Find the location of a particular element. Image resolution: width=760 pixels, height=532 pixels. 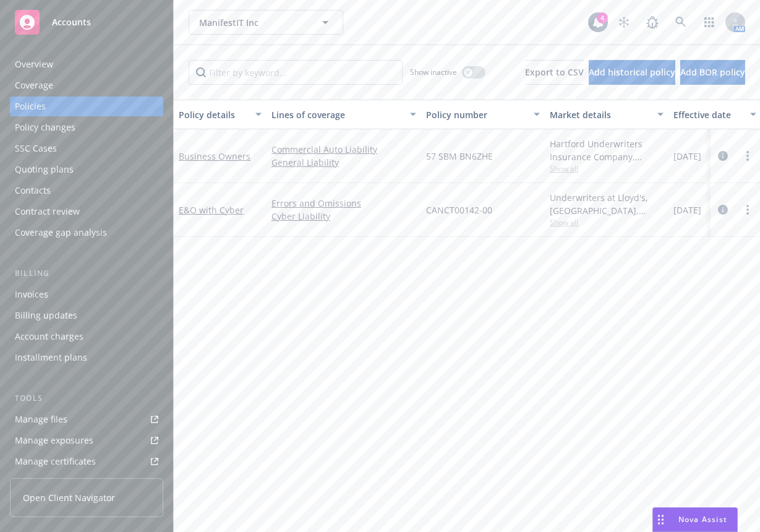

div: Invoices is located at coordinates (32, 295).